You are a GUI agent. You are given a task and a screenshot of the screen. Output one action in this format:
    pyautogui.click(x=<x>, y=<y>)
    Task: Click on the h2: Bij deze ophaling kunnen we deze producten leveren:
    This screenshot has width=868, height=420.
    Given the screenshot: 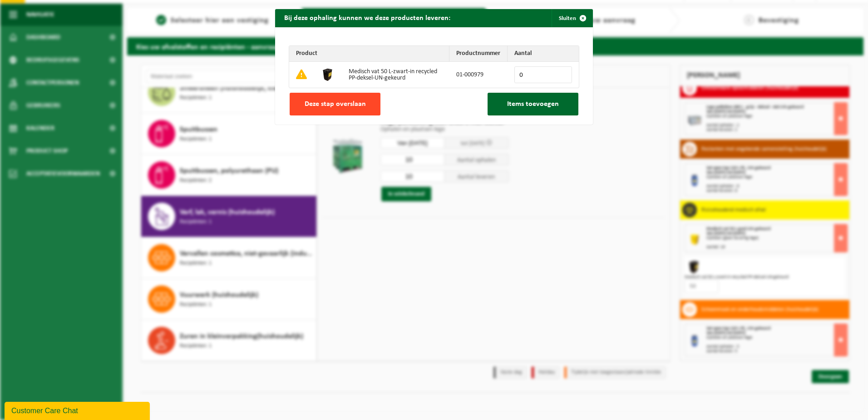 What is the action you would take?
    pyautogui.click(x=368, y=17)
    